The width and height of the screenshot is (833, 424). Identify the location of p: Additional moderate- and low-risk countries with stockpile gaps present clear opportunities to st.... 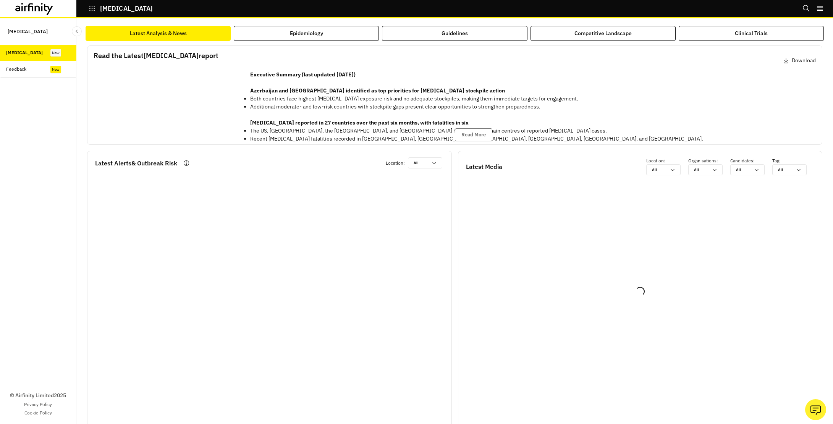
(477, 107).